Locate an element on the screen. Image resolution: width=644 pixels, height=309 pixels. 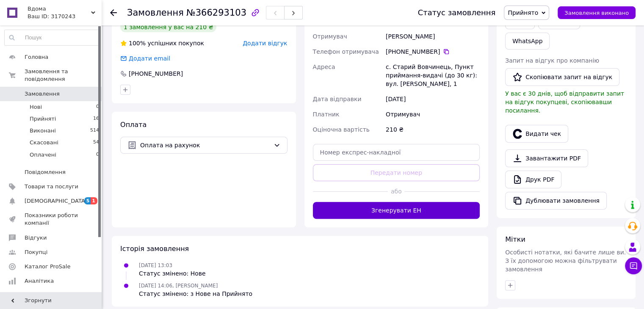
span: Виконані is located at coordinates (43, 131).